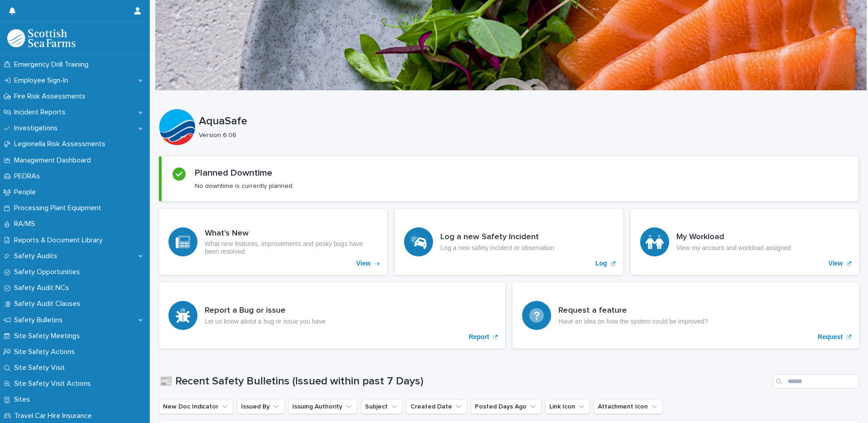 Image resolution: width=868 pixels, height=423 pixels. Describe the element at coordinates (497, 248) in the screenshot. I see `p: Log a new safety incident or observation` at that location.